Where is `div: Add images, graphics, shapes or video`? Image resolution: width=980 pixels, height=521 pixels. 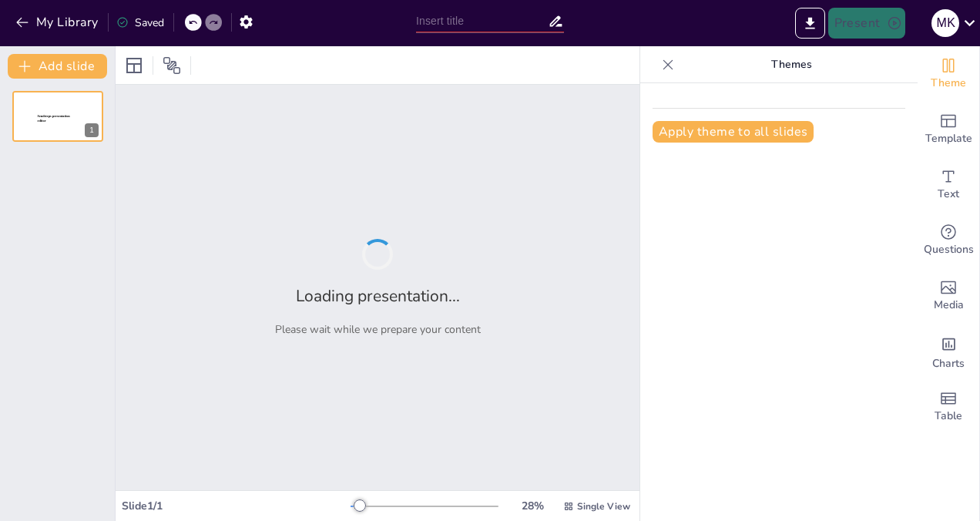
div: Add images, graphics, shapes or video is located at coordinates (948, 296).